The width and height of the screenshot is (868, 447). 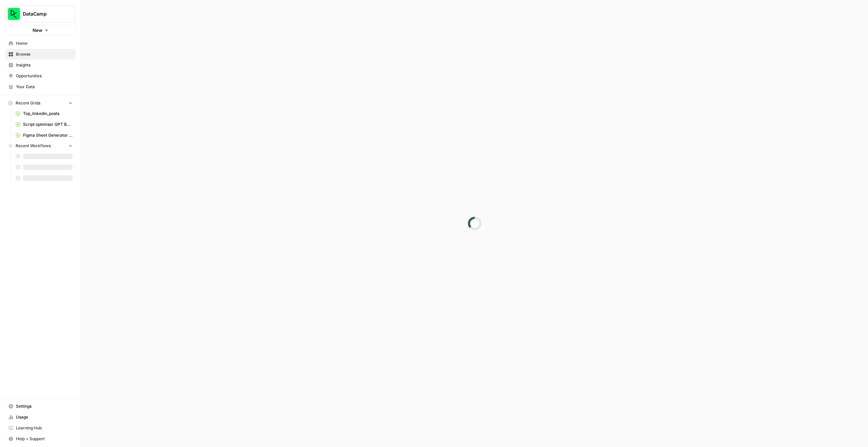 I want to click on span: Settings, so click(x=44, y=406).